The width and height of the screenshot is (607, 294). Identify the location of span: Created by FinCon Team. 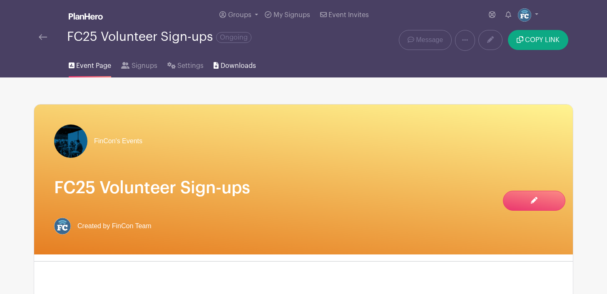
(114, 226).